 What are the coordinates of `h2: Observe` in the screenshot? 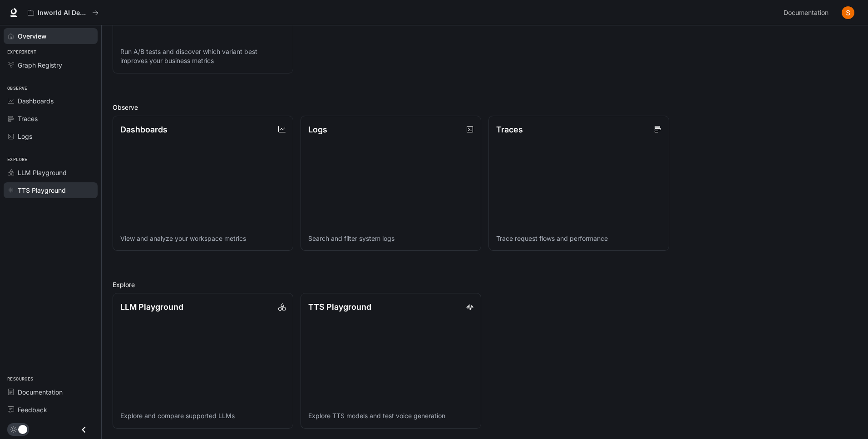 It's located at (485, 107).